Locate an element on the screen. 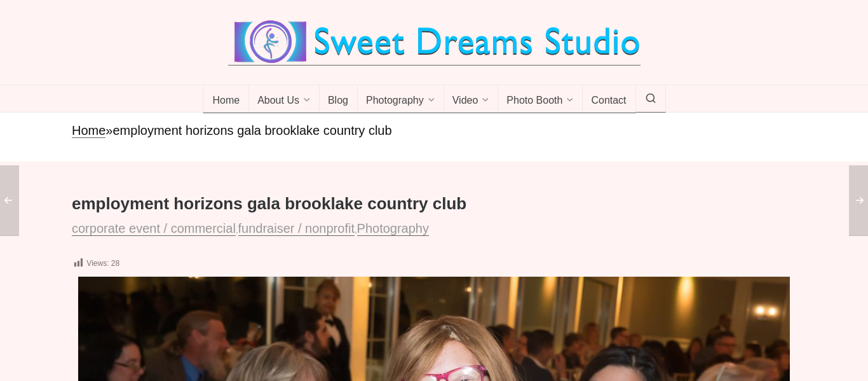  span: Photography is located at coordinates (395, 101).